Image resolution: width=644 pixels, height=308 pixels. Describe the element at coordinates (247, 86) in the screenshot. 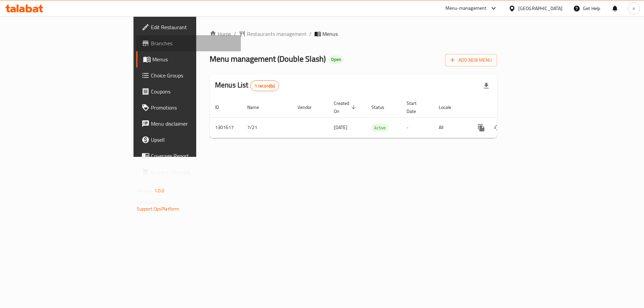

I see `h2: Menus List` at that location.